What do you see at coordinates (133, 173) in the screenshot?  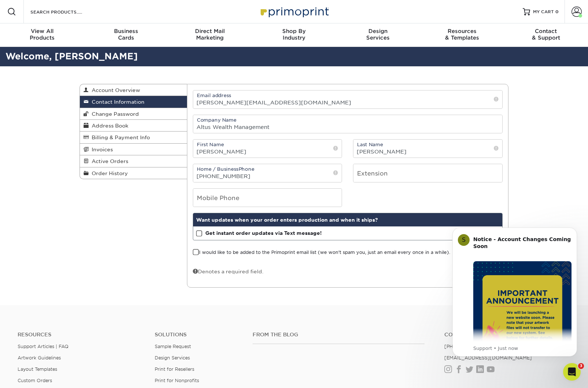 I see `a: Order History` at bounding box center [133, 173].